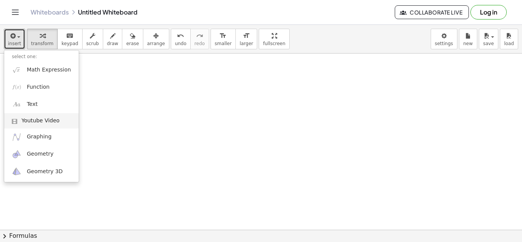 The width and height of the screenshot is (522, 242). Describe the element at coordinates (180, 36) in the screenshot. I see `i: undo` at that location.